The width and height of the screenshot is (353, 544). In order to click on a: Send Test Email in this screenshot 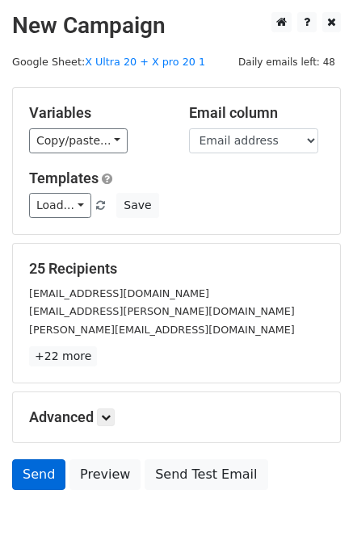, I will do `click(206, 475)`.